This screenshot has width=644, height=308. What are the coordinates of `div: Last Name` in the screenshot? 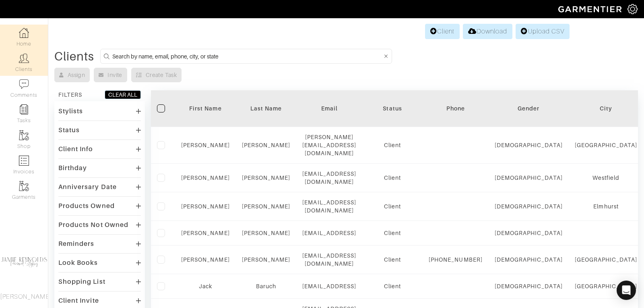 It's located at (266, 109).